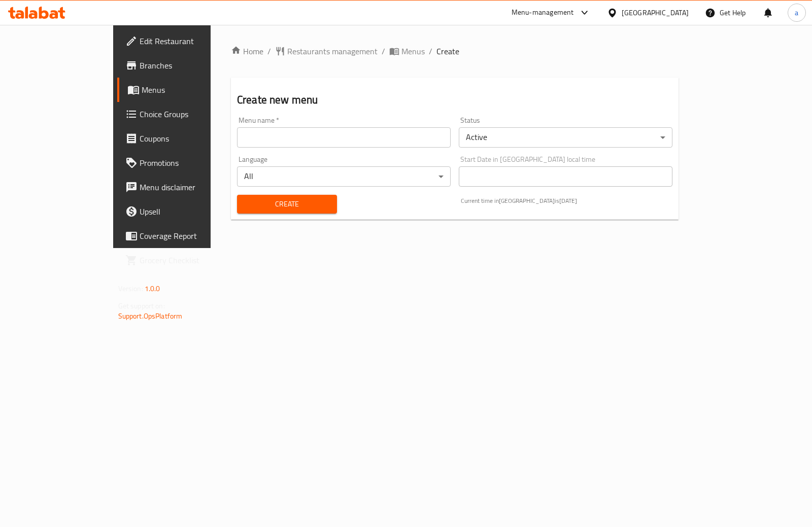  Describe the element at coordinates (565, 137) in the screenshot. I see `div: Active` at that location.